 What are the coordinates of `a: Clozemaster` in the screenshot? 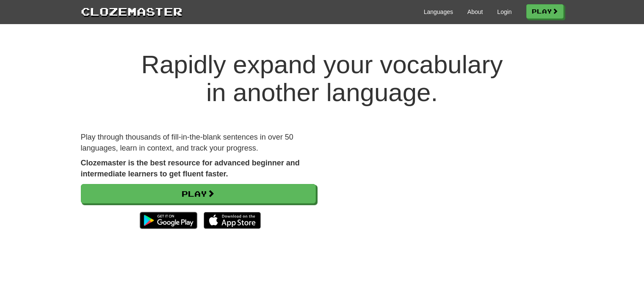 It's located at (131, 11).